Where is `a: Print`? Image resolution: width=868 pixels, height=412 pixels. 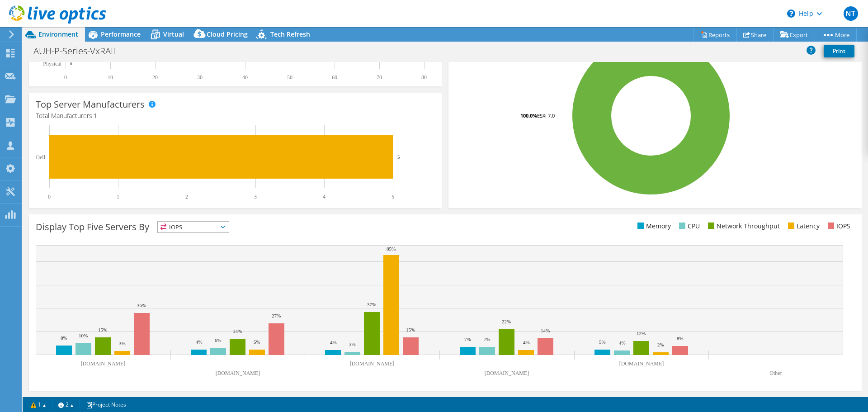
a: Print is located at coordinates (839, 51).